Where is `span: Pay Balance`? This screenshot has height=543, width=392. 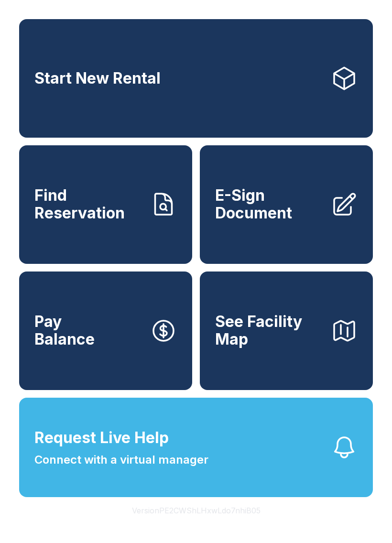
span: Pay Balance is located at coordinates (64, 330).